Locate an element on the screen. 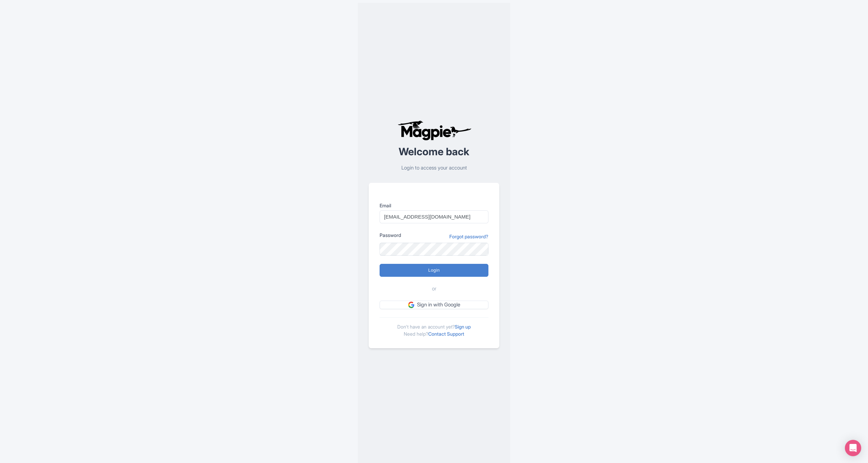  img: google.svg is located at coordinates (411, 304).